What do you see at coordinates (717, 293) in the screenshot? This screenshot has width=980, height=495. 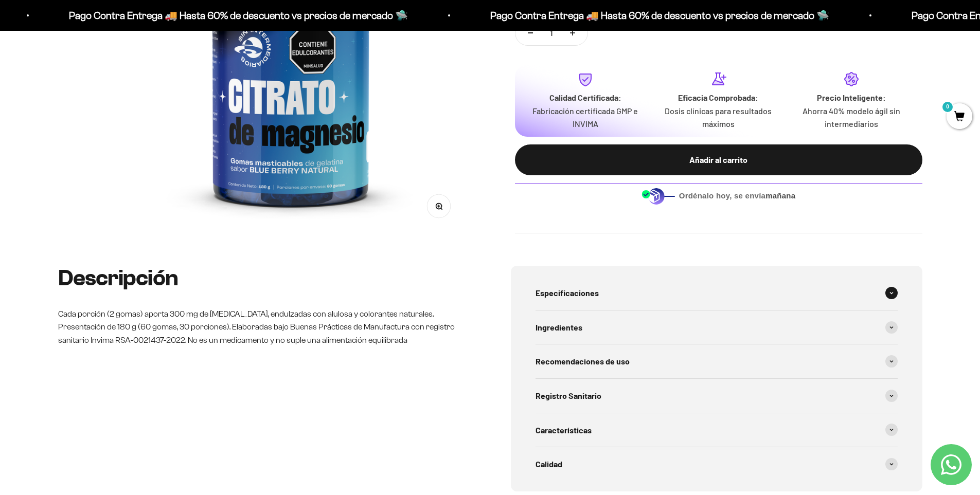 I see `summary: Especificaciones` at bounding box center [717, 293].